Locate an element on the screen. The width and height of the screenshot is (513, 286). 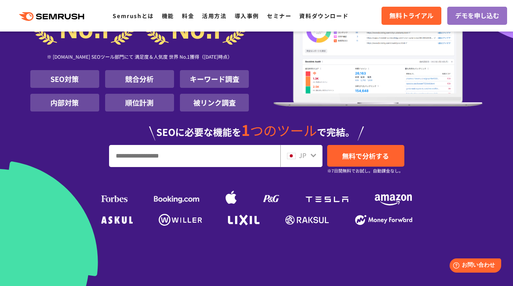
li: 内部対策 is located at coordinates (65, 102).